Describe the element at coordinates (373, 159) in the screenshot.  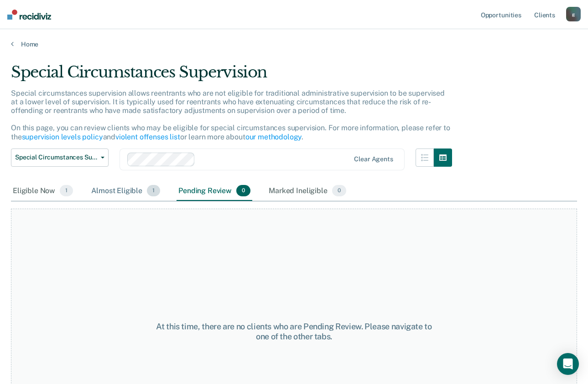
I see `div: Clear agents` at that location.